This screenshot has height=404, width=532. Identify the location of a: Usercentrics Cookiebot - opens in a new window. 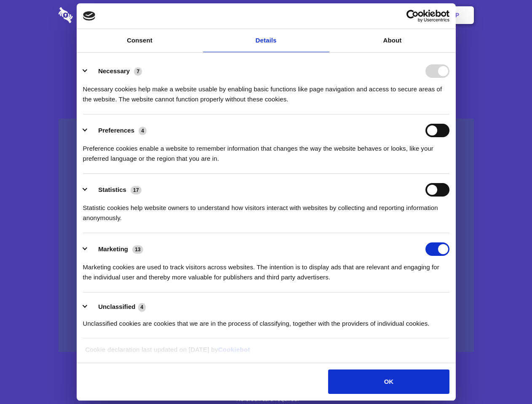
(412, 16).